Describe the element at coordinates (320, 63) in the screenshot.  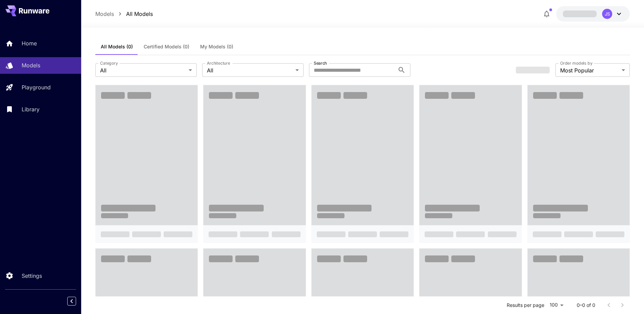
I see `label: Search` at that location.